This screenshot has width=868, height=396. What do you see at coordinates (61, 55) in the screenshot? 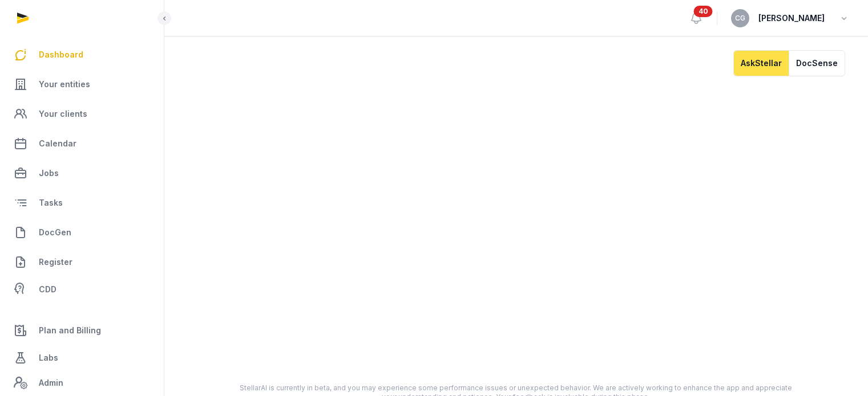
I see `span: Dashboard` at bounding box center [61, 55].